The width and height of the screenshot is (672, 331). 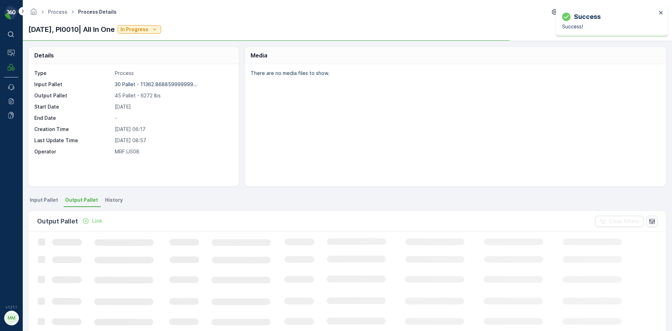 I want to click on span: US-A0171 I Fabric, Clothing, Shoes, Bags, Etc, so click(x=84, y=175).